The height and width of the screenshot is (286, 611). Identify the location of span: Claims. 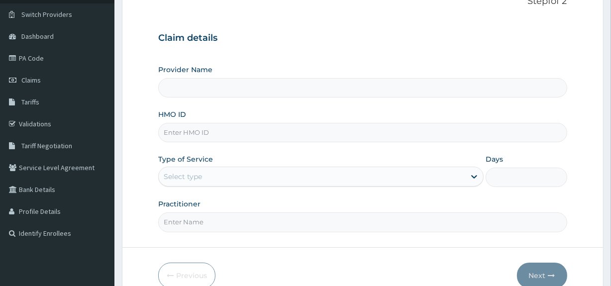
(31, 80).